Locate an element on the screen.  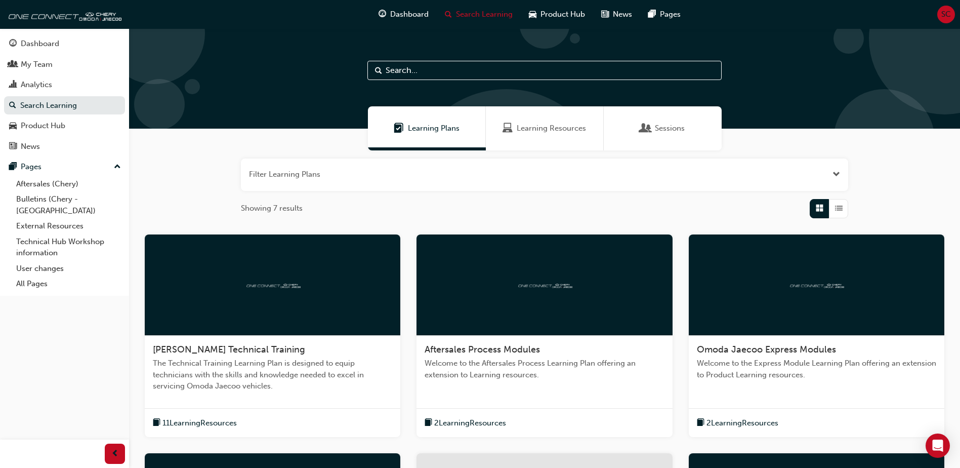
a: Learning ResourcesLearning Resources is located at coordinates (545, 128).